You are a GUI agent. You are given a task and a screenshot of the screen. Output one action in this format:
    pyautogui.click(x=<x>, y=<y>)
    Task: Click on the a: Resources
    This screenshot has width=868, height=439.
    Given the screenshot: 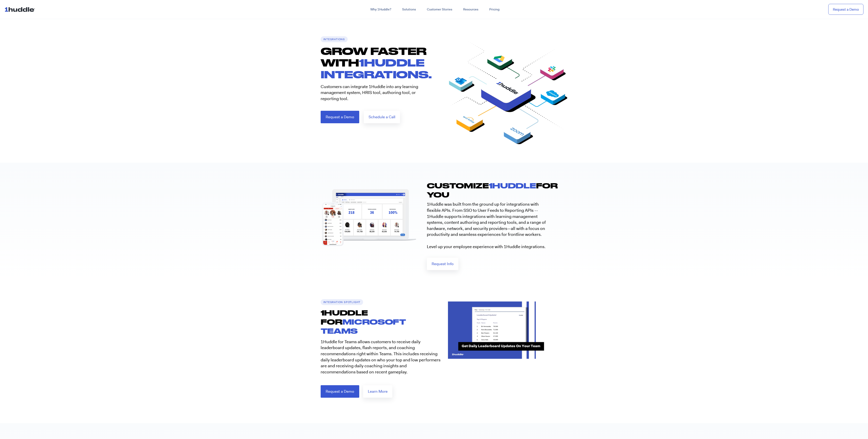 What is the action you would take?
    pyautogui.click(x=471, y=10)
    